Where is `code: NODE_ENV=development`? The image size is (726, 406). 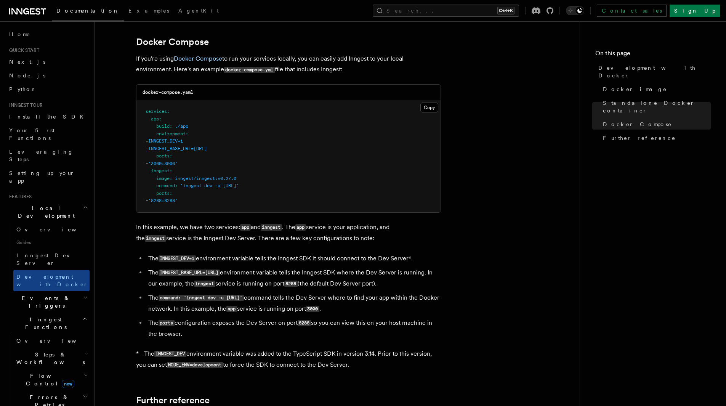
code: NODE_ENV=development is located at coordinates (195, 365).